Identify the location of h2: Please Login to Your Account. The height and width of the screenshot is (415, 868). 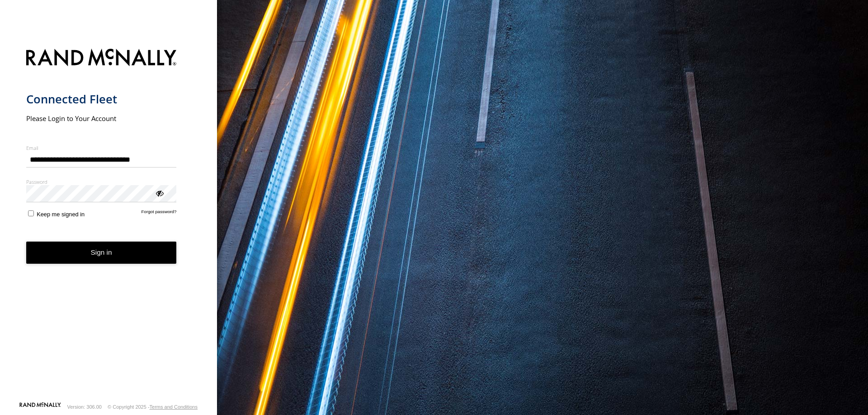
(102, 118).